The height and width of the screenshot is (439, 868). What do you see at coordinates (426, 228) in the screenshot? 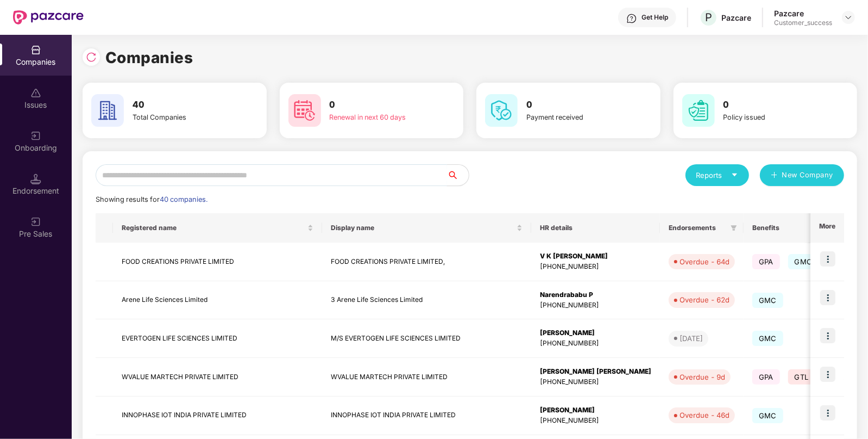
I see `th: Display name` at bounding box center [426, 228].